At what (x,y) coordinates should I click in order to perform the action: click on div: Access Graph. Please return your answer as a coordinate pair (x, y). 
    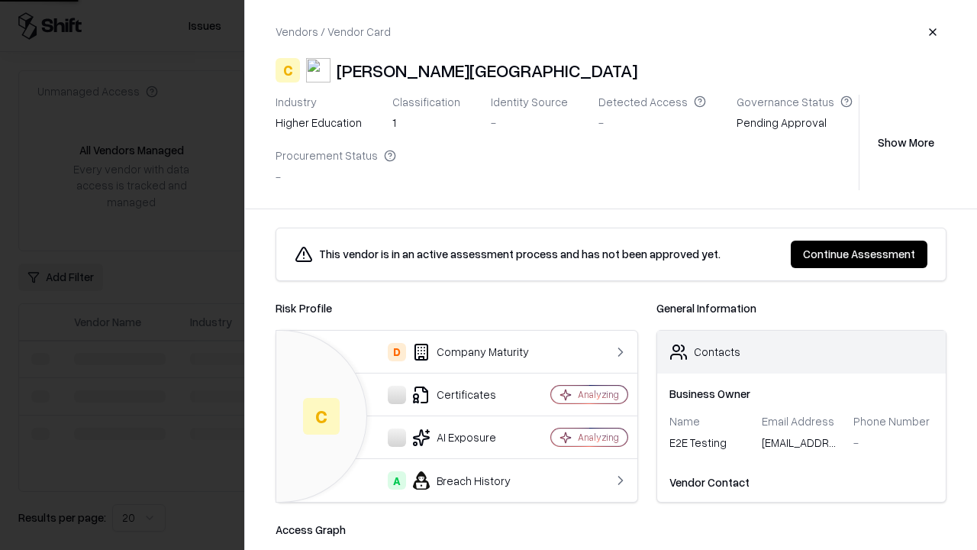
    Looking at the image, I should click on (611, 530).